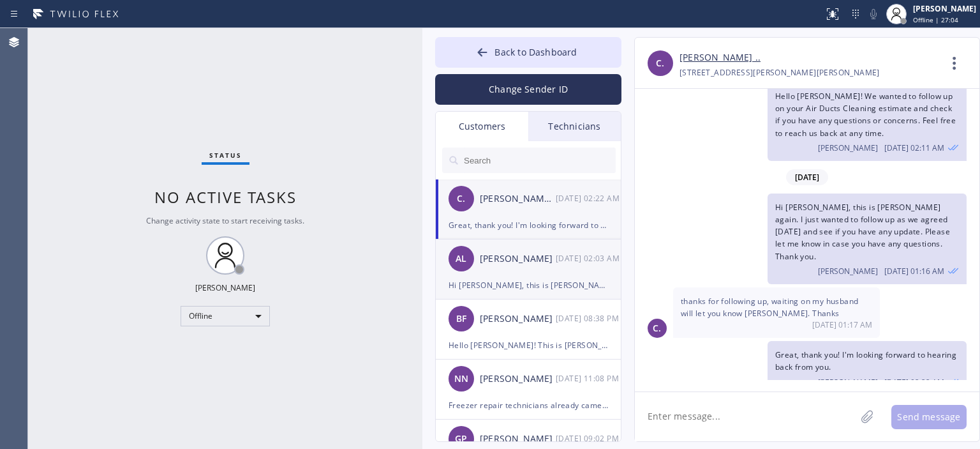  Describe the element at coordinates (935, 20) in the screenshot. I see `span: Offline | 27:04` at that location.